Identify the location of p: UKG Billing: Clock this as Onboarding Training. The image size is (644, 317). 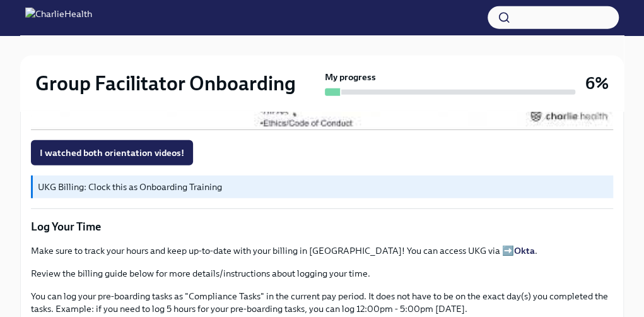
(323, 187).